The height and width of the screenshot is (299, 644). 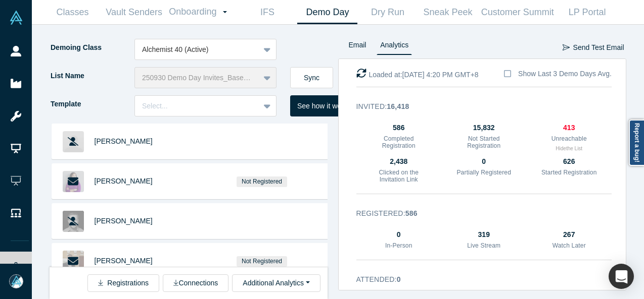 I want to click on h3: Registered :, so click(x=477, y=213).